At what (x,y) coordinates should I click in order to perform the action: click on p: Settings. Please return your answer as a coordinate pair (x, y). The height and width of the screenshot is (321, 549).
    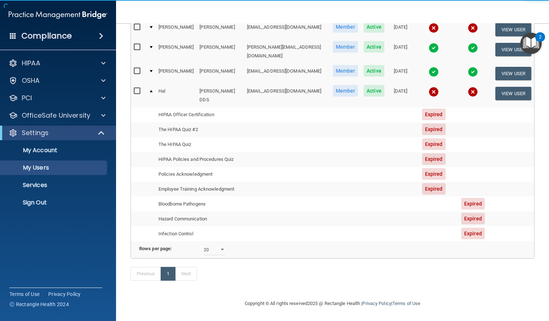
    Looking at the image, I should click on (35, 133).